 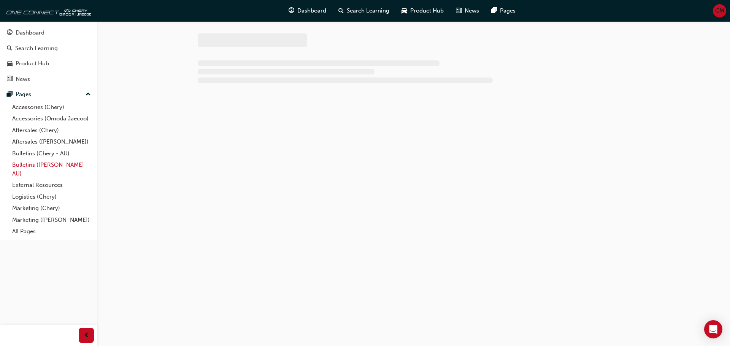 I want to click on div: Dashboard, so click(x=30, y=33).